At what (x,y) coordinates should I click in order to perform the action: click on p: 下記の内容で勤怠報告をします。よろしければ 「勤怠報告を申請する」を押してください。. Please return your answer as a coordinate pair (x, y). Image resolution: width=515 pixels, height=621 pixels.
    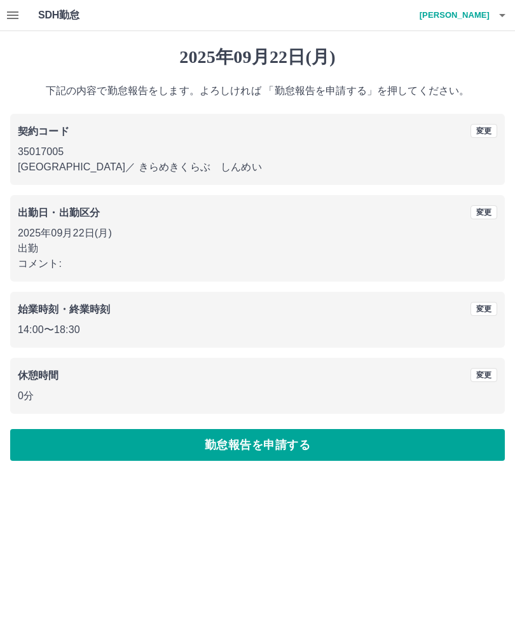
    Looking at the image, I should click on (257, 91).